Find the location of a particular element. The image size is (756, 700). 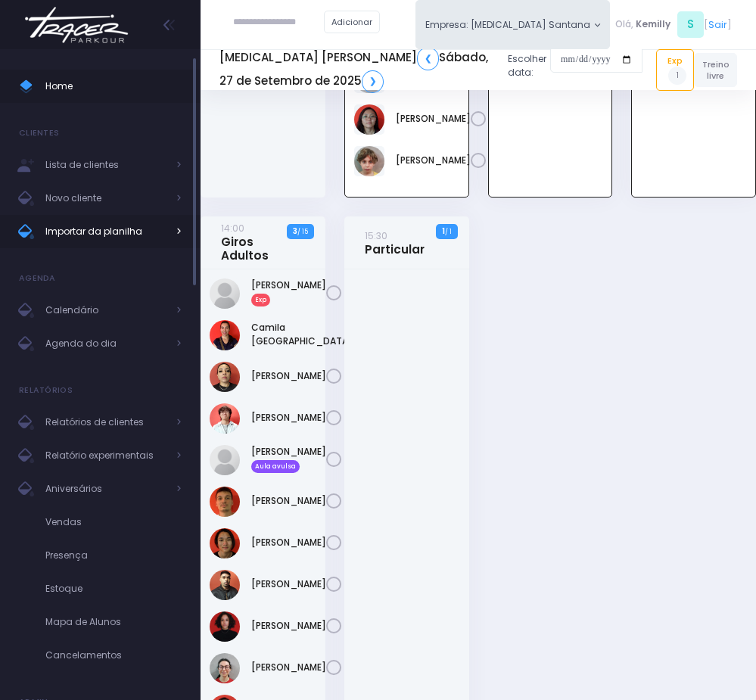

span: Mapa de Alunos is located at coordinates (114, 622).